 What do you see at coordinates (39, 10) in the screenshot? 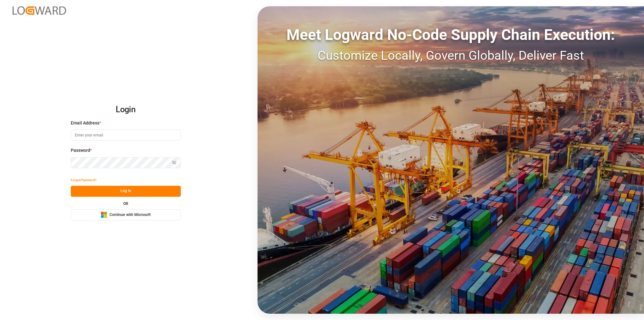
I see `img: Logward_new_orange.png` at bounding box center [39, 10].